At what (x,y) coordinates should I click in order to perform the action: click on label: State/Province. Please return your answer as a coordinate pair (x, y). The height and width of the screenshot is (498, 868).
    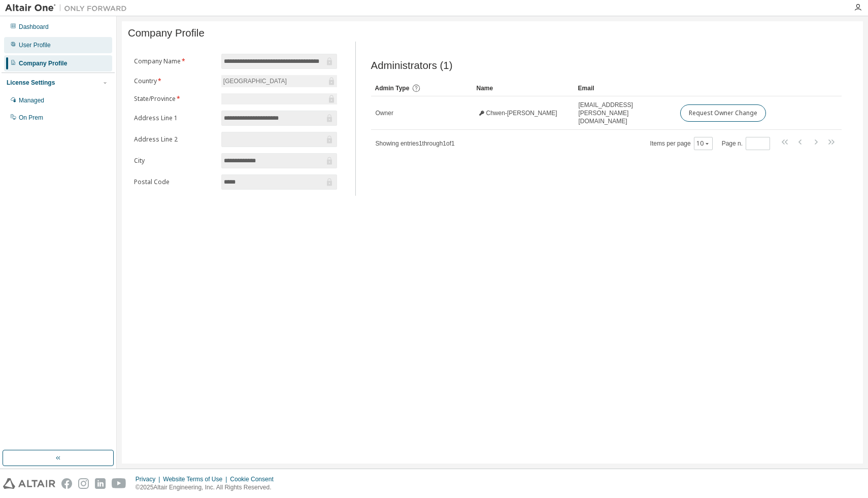
    Looking at the image, I should click on (174, 99).